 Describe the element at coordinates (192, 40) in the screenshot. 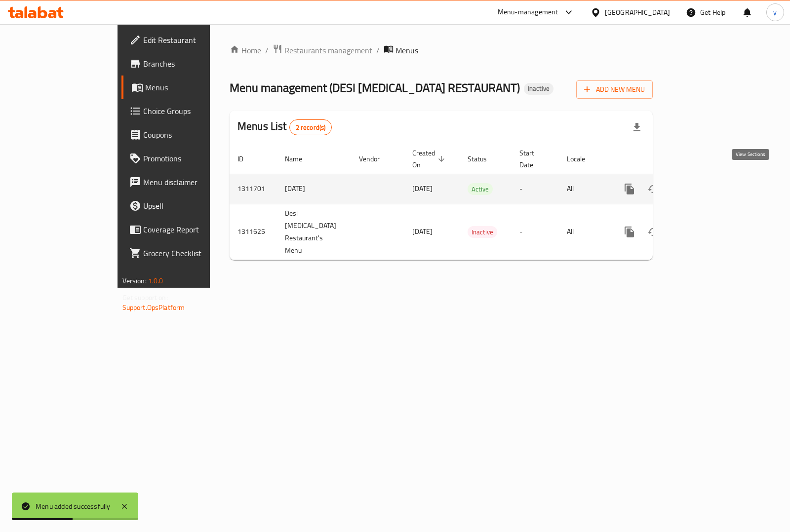

I see `span: Edit Restaurant` at that location.